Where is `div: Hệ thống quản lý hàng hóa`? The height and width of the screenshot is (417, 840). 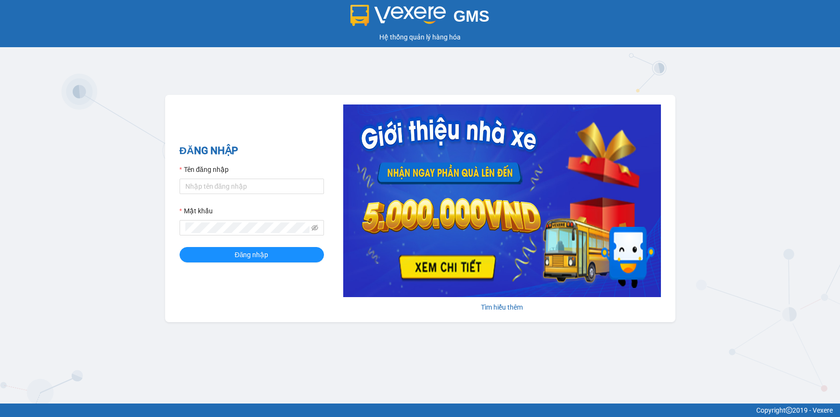
div: Hệ thống quản lý hàng hóa is located at coordinates (420, 37).